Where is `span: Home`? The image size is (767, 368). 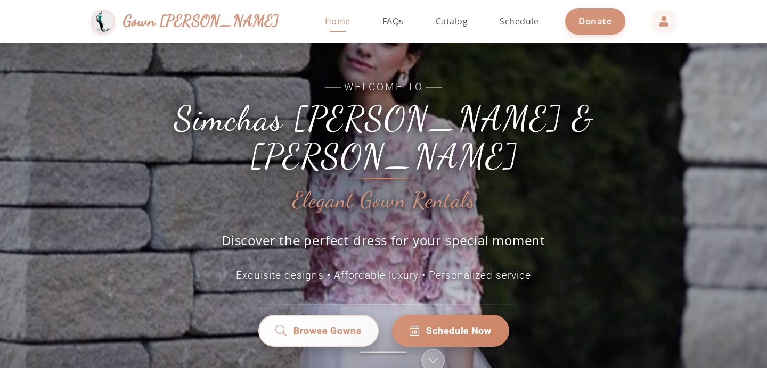
span: Home is located at coordinates (338, 21).